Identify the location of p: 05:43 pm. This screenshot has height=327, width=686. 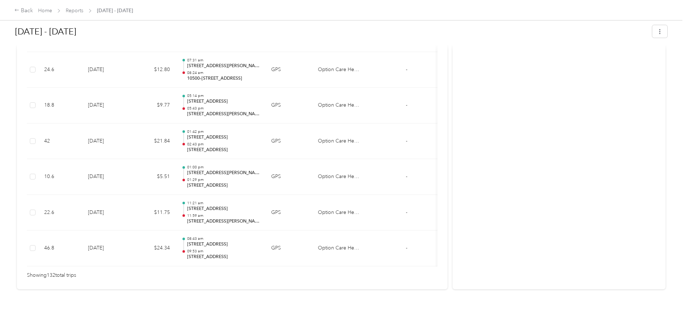
(223, 108).